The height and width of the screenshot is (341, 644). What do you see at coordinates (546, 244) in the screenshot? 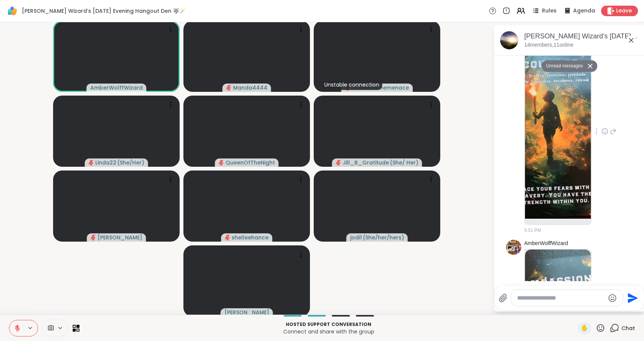
I see `a: AmberWolffWizard` at bounding box center [546, 244].